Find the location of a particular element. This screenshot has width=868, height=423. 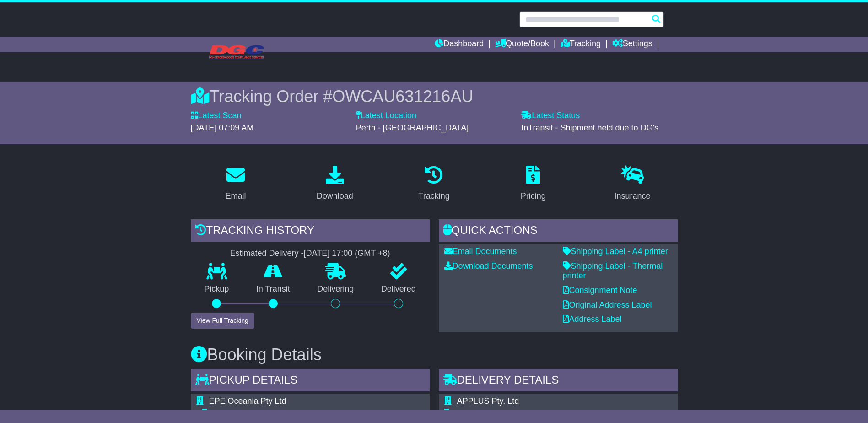

a: Download is located at coordinates (335, 184).